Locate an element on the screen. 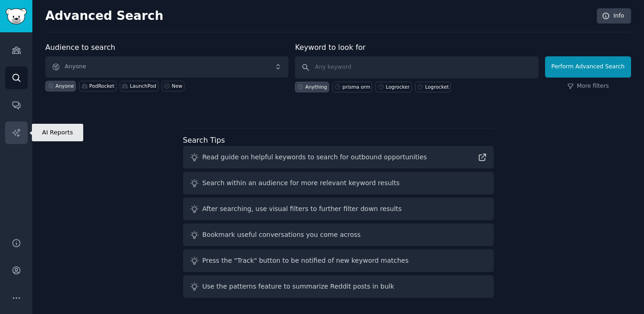 This screenshot has height=314, width=644. div: Read guide on helpful keywords to search for outbound opportunities is located at coordinates (315, 157).